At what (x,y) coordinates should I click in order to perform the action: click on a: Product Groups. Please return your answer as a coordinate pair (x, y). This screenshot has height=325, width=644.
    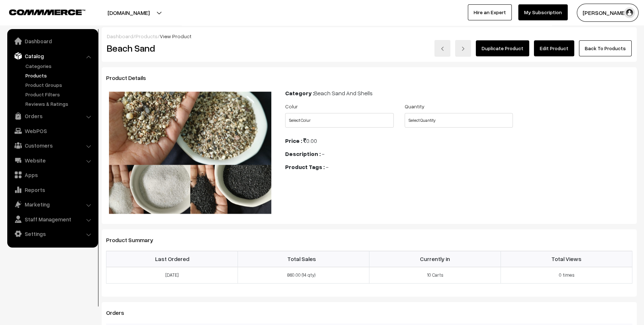
    Looking at the image, I should click on (60, 85).